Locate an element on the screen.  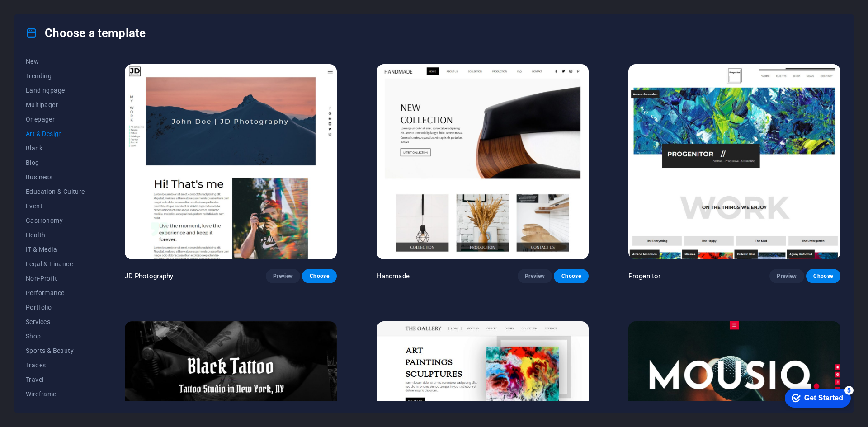
div: Get Started is located at coordinates (46, 14).